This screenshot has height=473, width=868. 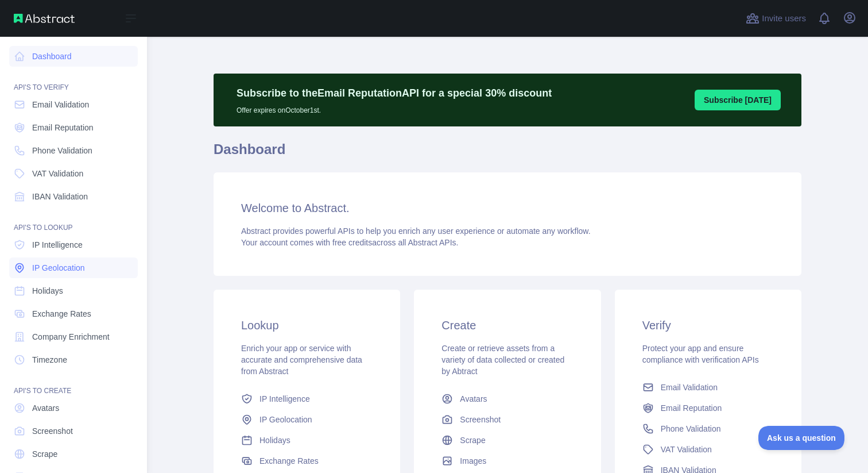 What do you see at coordinates (507, 154) in the screenshot?
I see `h1: Dashboard` at bounding box center [507, 154].